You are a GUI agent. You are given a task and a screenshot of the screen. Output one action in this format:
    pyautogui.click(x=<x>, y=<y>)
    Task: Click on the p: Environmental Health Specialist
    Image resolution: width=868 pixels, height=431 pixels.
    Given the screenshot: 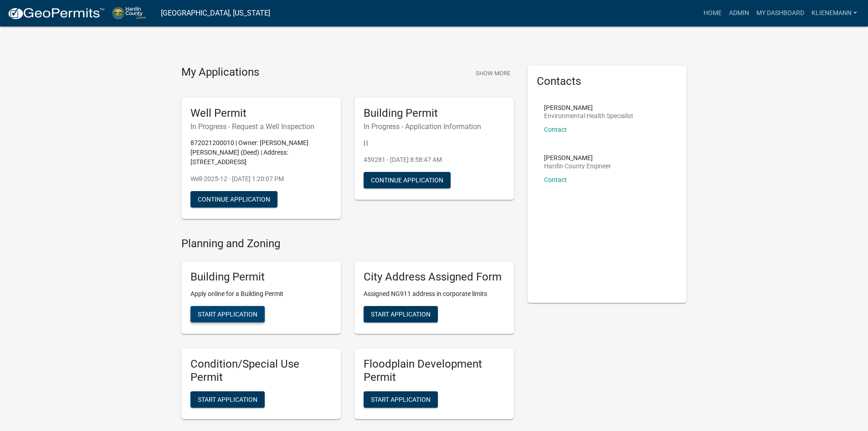 What is the action you would take?
    pyautogui.click(x=589, y=116)
    